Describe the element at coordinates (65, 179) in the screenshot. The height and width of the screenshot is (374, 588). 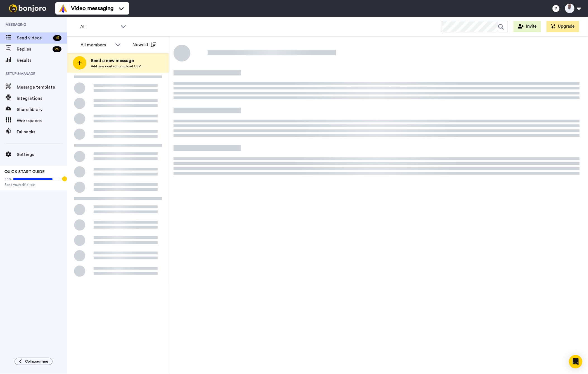
I see `div: Tooltip anchor` at that location.